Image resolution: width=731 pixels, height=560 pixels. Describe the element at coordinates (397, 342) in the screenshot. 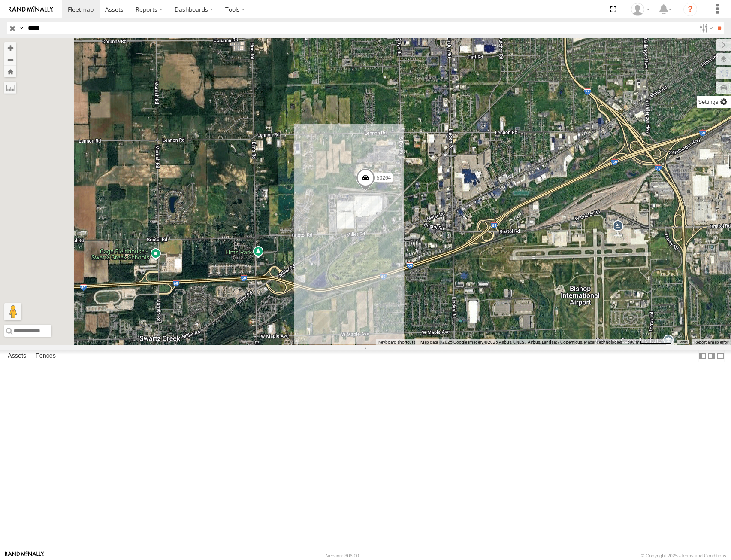

I see `button: Keyboard shortcuts` at that location.